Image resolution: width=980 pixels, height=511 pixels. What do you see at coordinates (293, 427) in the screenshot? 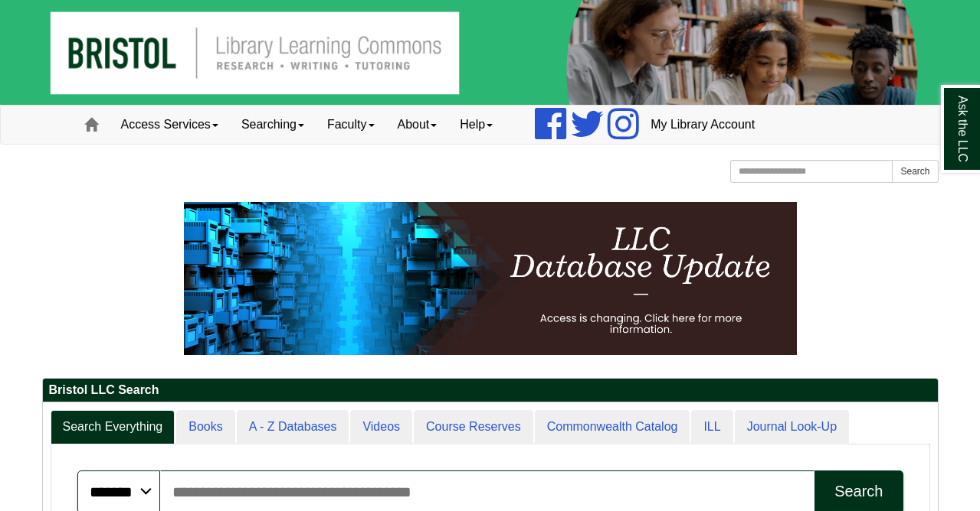
I see `a: A - Z Databases` at bounding box center [293, 427].